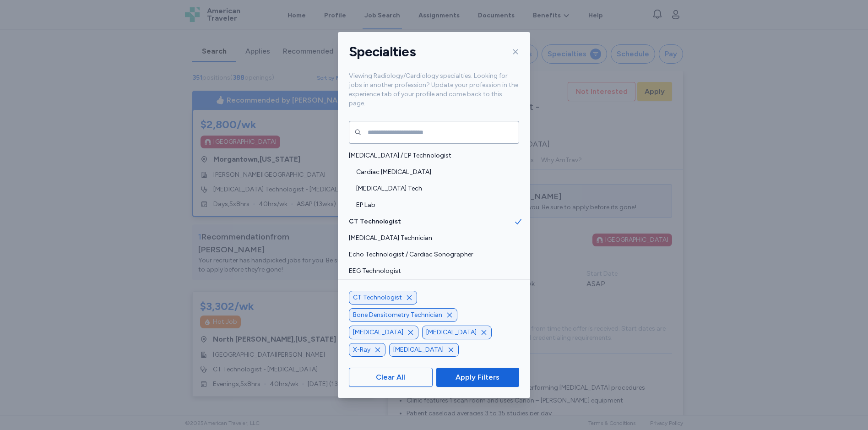  What do you see at coordinates (398, 315) in the screenshot?
I see `span: Bone Densitometry Technician` at bounding box center [398, 315].